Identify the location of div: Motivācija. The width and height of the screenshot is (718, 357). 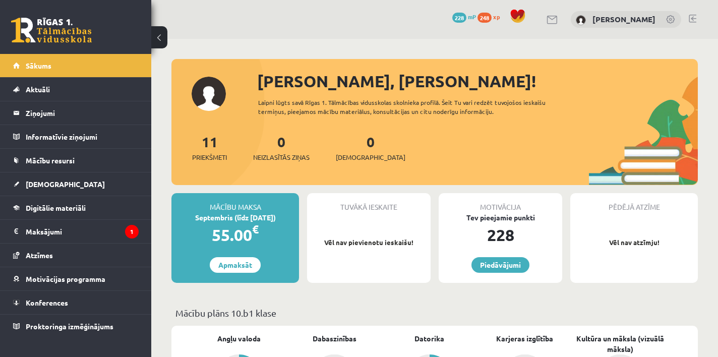
(500, 203).